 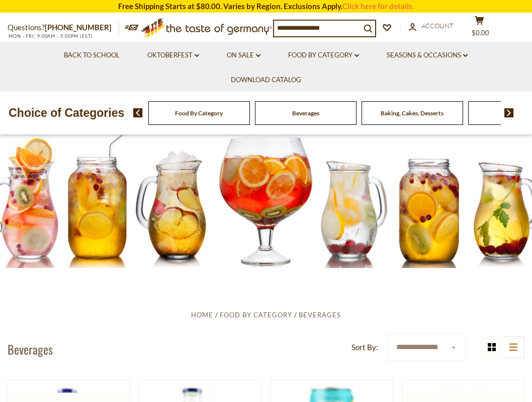 I want to click on h1: Beverages, so click(x=30, y=349).